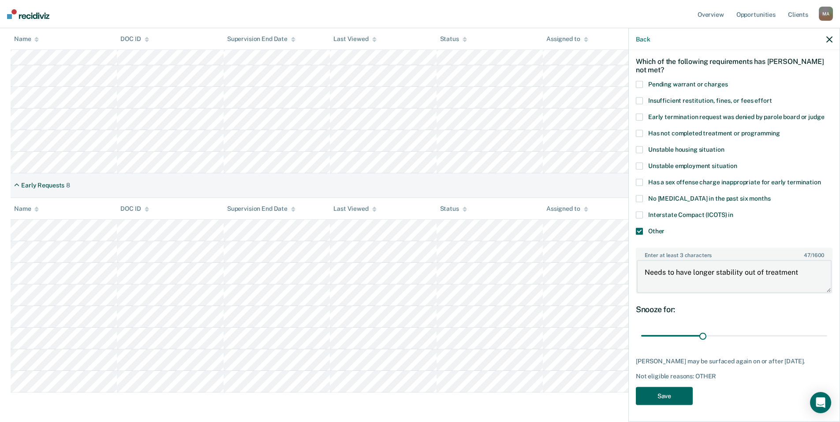 This screenshot has width=840, height=422. Describe the element at coordinates (734, 376) in the screenshot. I see `div: Not eligible reasons: OTHER` at that location.